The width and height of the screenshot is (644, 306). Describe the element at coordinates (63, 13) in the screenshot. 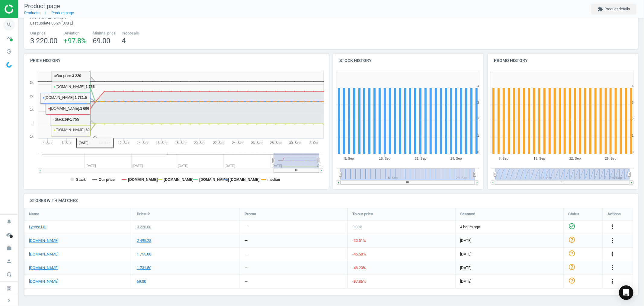

I see `a: Product page` at that location.